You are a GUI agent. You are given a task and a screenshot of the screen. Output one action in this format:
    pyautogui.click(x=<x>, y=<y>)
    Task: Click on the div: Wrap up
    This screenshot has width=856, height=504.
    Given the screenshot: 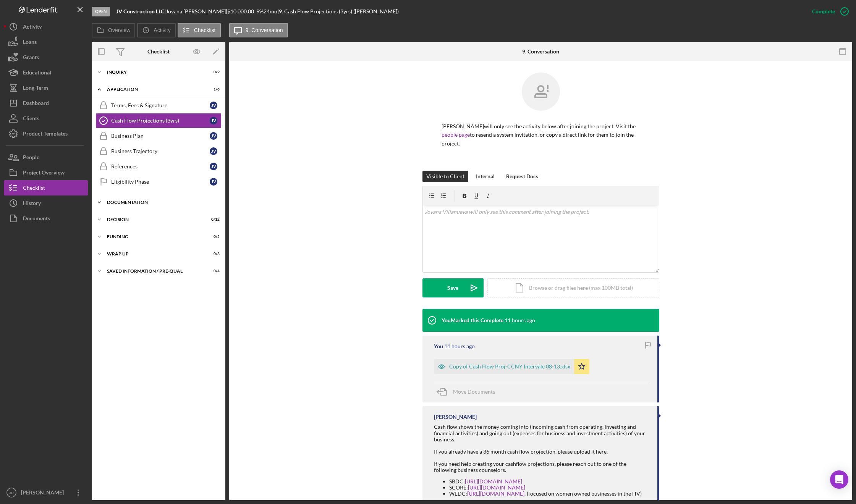 What is the action you would take?
    pyautogui.click(x=153, y=254)
    